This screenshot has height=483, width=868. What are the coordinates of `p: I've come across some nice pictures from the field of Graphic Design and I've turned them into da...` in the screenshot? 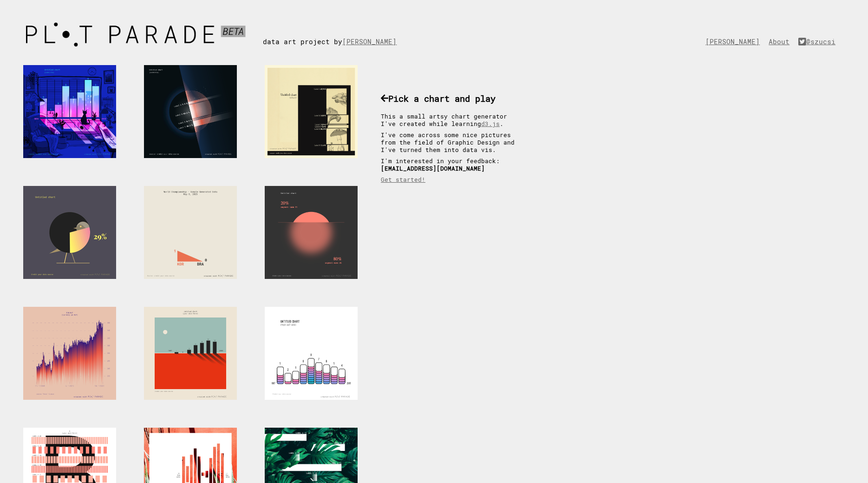 It's located at (453, 142).